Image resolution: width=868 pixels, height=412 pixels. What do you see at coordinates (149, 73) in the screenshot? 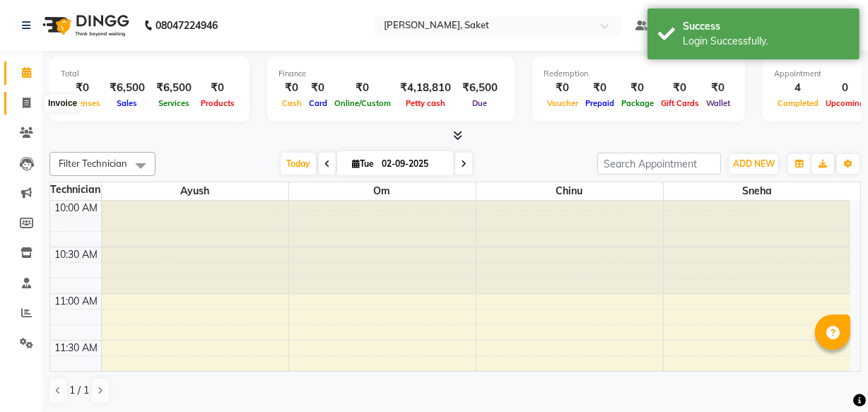
I see `div: Total` at bounding box center [149, 73].